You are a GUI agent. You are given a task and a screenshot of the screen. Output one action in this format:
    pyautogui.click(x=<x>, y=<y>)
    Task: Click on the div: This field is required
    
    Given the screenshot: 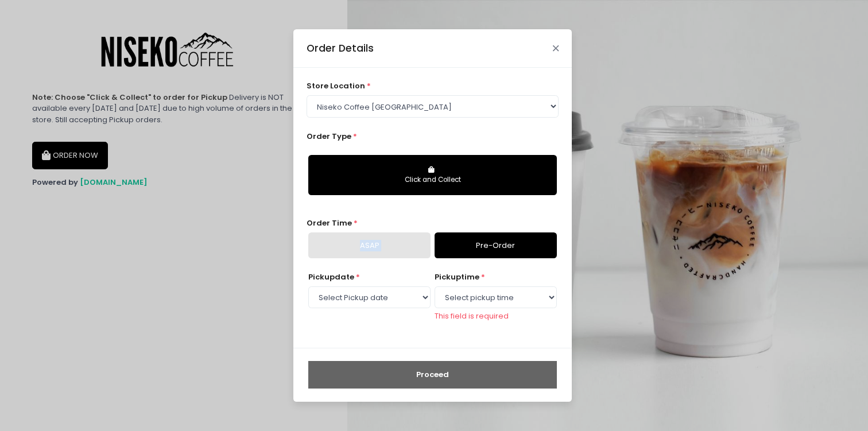 What is the action you would take?
    pyautogui.click(x=496, y=317)
    